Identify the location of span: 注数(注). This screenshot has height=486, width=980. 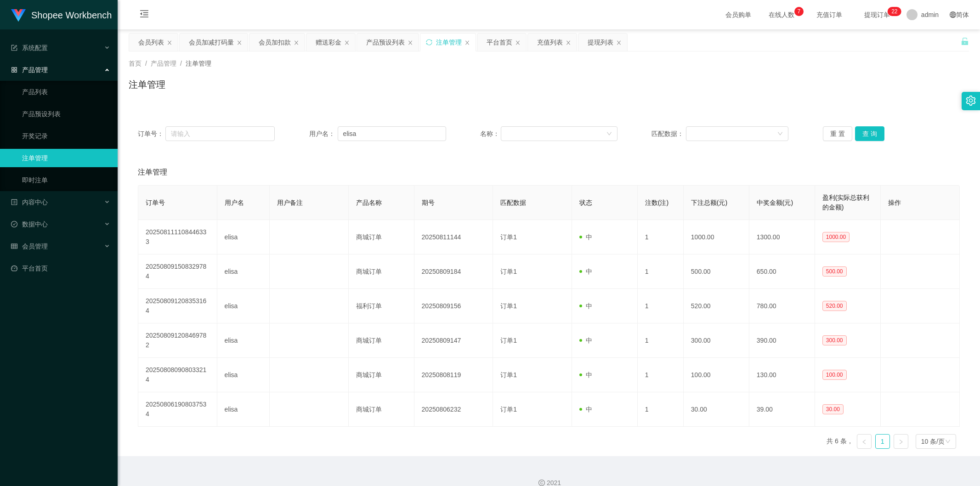
(657, 203).